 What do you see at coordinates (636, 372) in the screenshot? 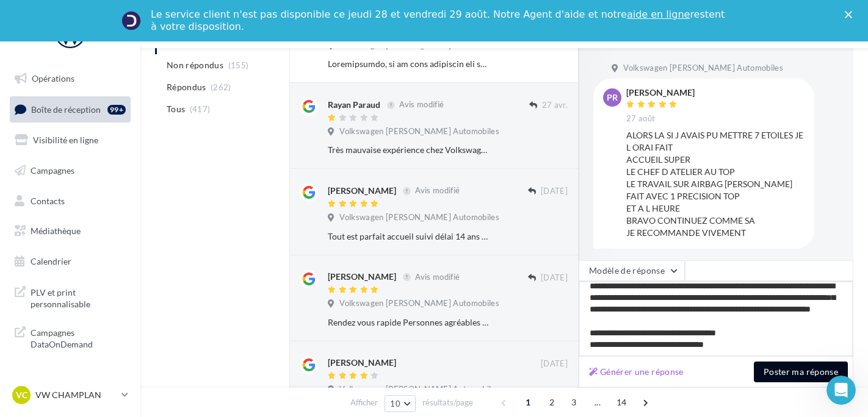
I see `button: Générer une réponse` at bounding box center [636, 372].